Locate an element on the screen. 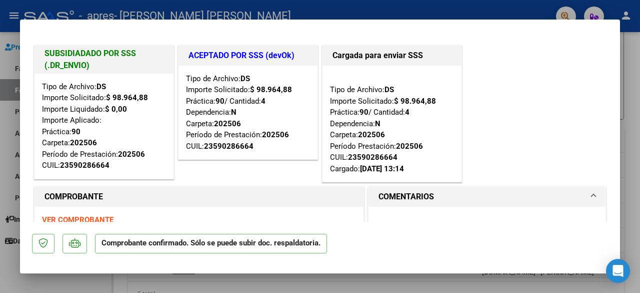 The width and height of the screenshot is (640, 293). div: Tipo de Archivo: Importe Solicitado: Importe Liquidado: Importe Aplicado: Práctica: Carpeta: Perí... is located at coordinates (104, 126).